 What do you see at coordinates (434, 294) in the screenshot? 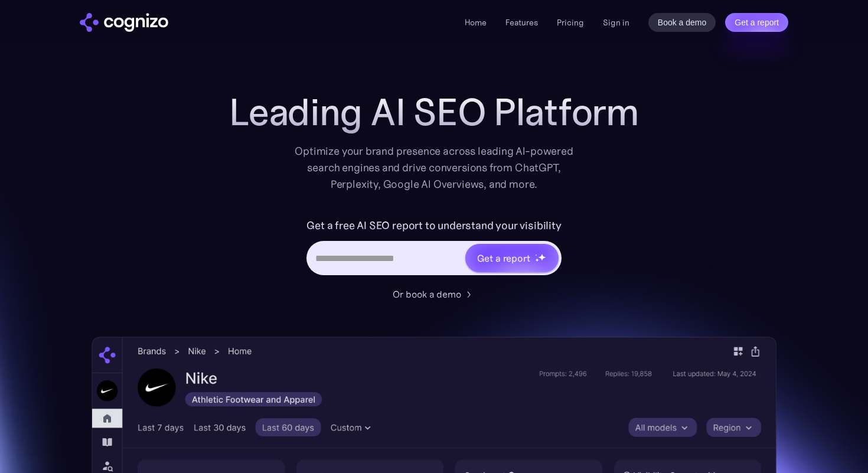
I see `a: Or book a demo` at bounding box center [434, 294].